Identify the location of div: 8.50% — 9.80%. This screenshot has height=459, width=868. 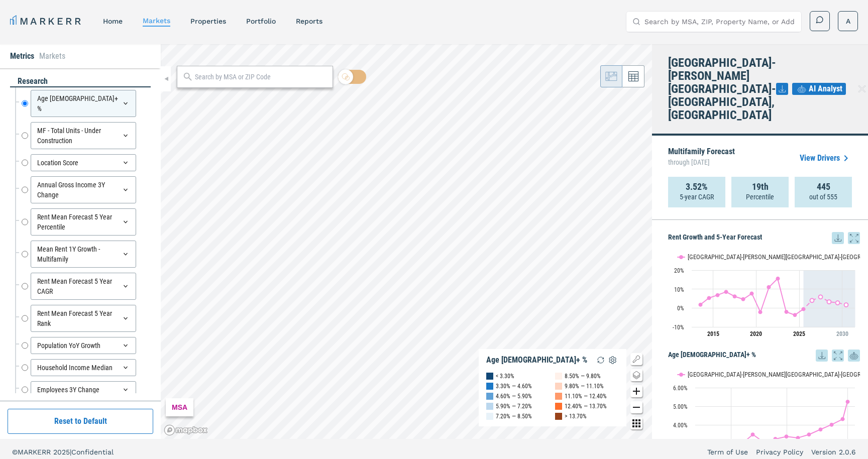
(583, 377).